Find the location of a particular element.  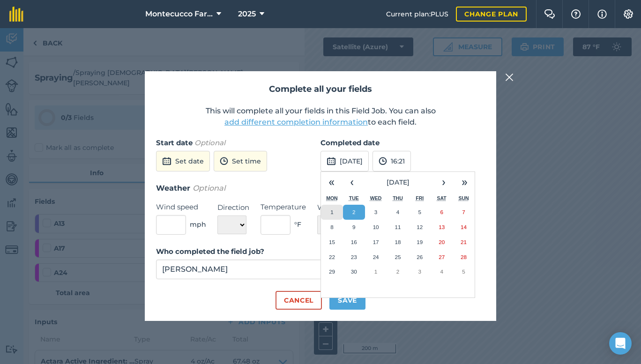

abbr: Saturday is located at coordinates (442, 198).